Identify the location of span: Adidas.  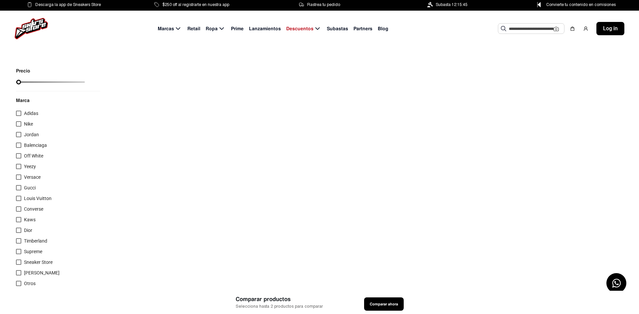
(31, 113).